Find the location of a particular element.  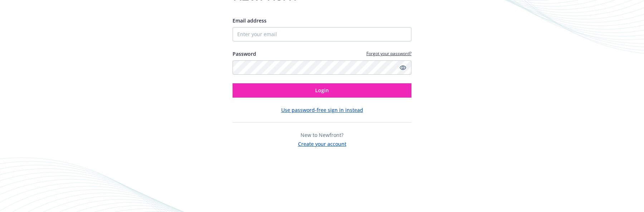

a: Forgot your password? is located at coordinates (389, 53).